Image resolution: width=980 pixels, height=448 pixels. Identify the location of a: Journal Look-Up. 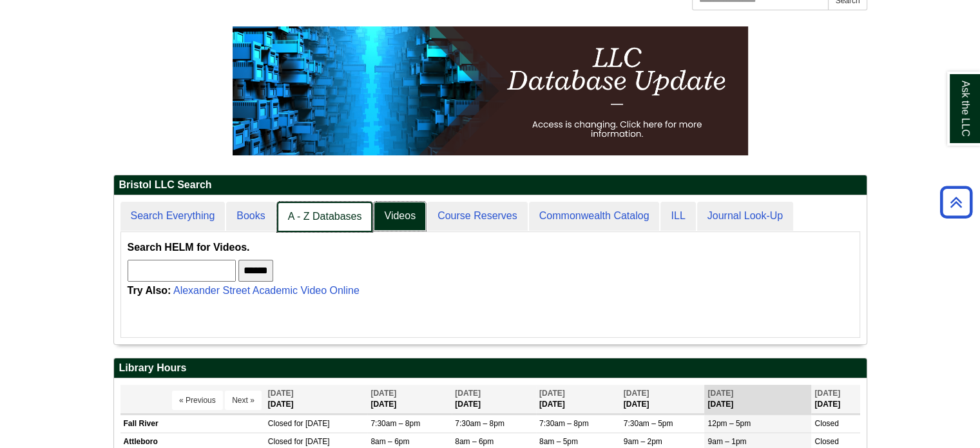
(745, 216).